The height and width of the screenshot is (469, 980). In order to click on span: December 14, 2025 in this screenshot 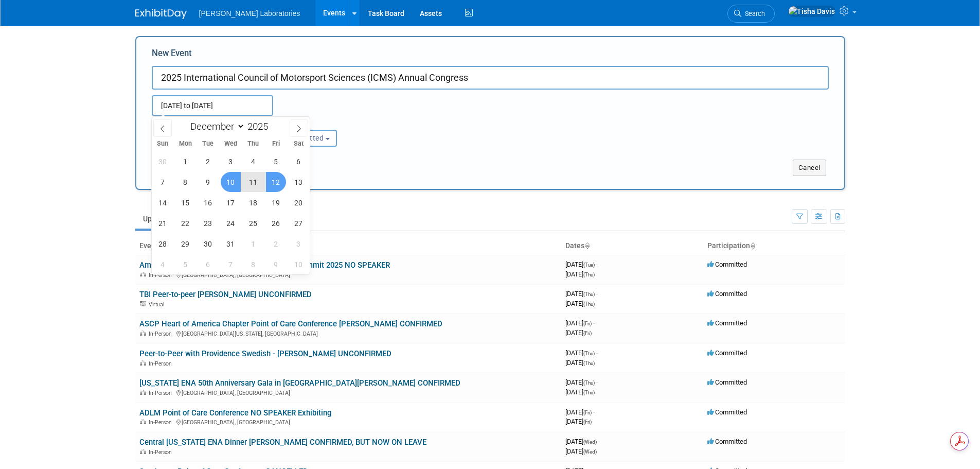, I will do `click(163, 203)`.